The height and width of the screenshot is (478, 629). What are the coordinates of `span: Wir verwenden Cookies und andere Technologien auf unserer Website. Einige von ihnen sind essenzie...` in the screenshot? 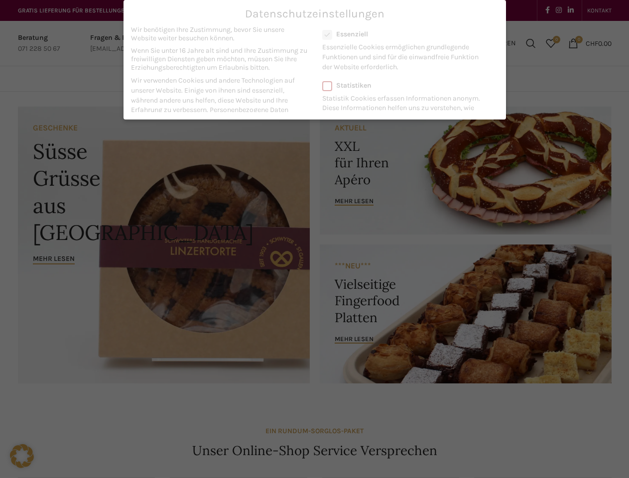 It's located at (213, 95).